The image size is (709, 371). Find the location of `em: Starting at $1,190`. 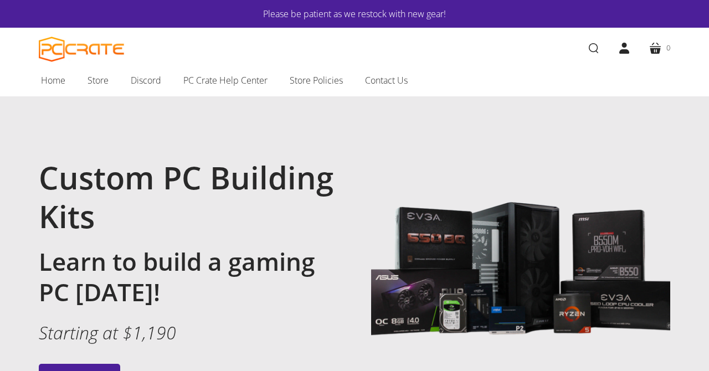

em: Starting at $1,190 is located at coordinates (107, 332).